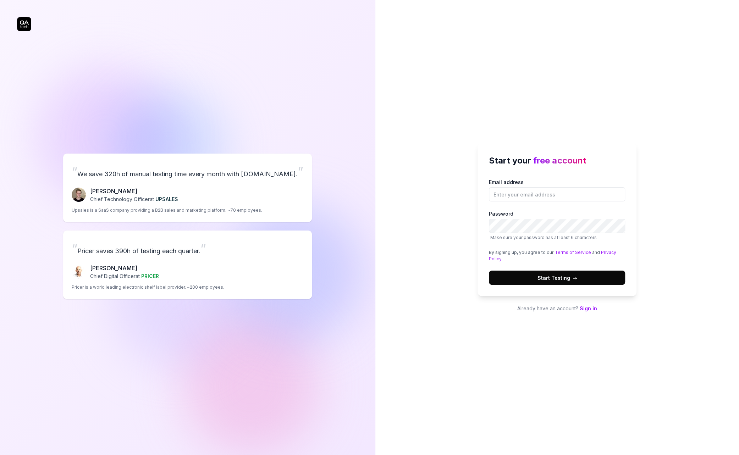 This screenshot has height=455, width=739. What do you see at coordinates (543, 237) in the screenshot?
I see `span: Make sure your password has at least 6 characters` at bounding box center [543, 237].